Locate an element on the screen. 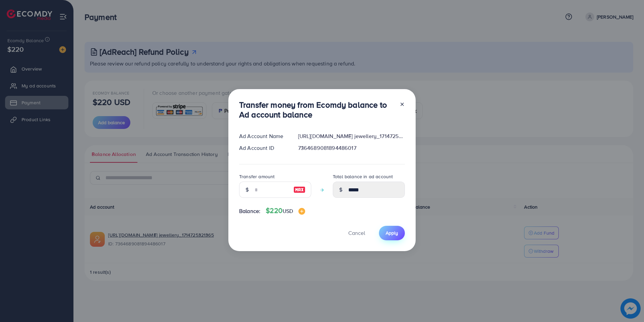 The height and width of the screenshot is (322, 644). span: Balance: is located at coordinates (250, 211).